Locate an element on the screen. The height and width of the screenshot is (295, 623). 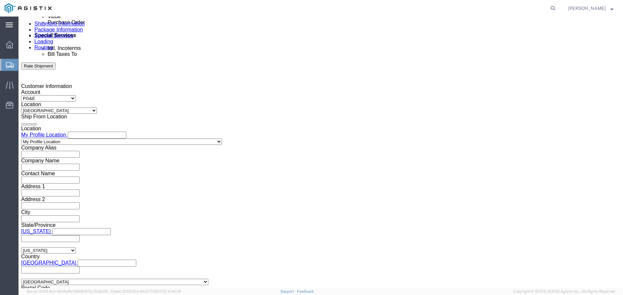
a: Support is located at coordinates (289, 291).